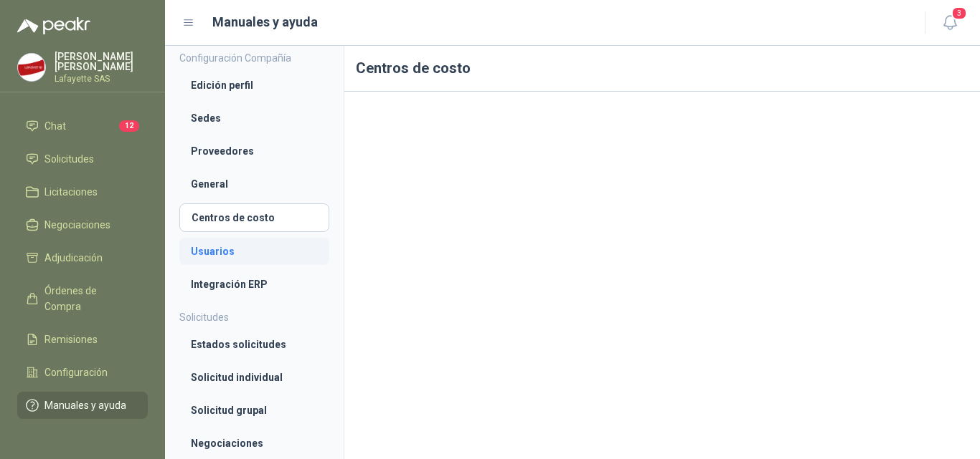 The image size is (980, 459). Describe the element at coordinates (129, 126) in the screenshot. I see `span: 12` at that location.